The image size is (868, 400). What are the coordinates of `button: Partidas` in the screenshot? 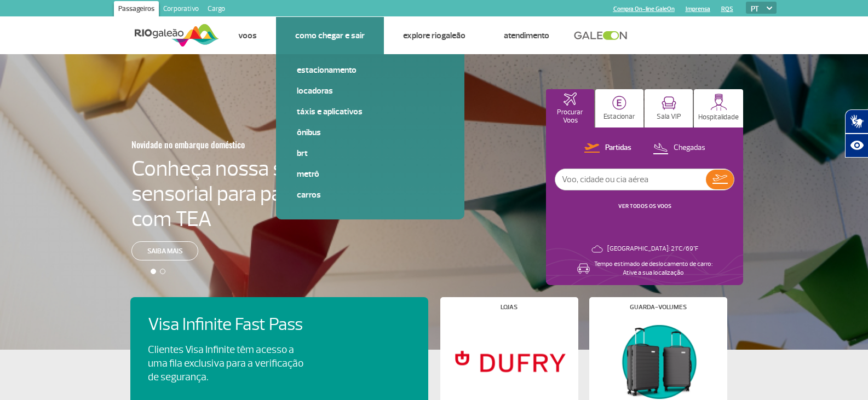 It's located at (608, 148).